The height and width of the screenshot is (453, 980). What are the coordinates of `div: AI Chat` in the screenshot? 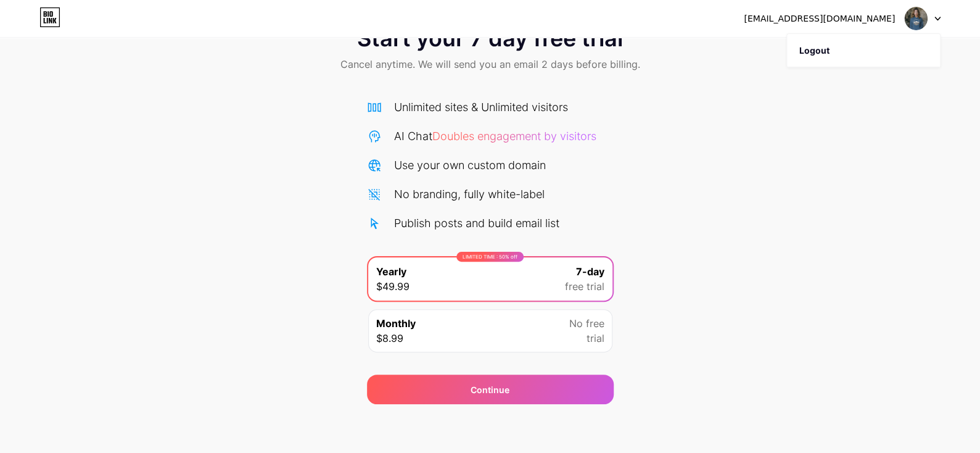 It's located at (495, 135).